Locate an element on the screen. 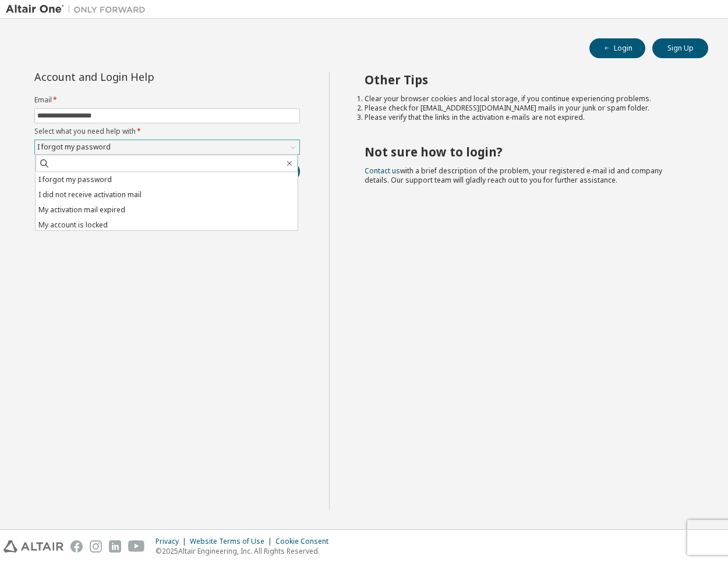 Image resolution: width=728 pixels, height=563 pixels. div: Privacy is located at coordinates (172, 542).